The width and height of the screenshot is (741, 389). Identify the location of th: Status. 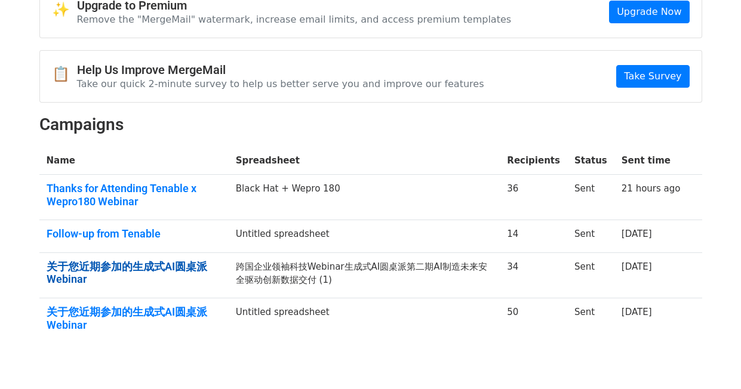
(591, 161).